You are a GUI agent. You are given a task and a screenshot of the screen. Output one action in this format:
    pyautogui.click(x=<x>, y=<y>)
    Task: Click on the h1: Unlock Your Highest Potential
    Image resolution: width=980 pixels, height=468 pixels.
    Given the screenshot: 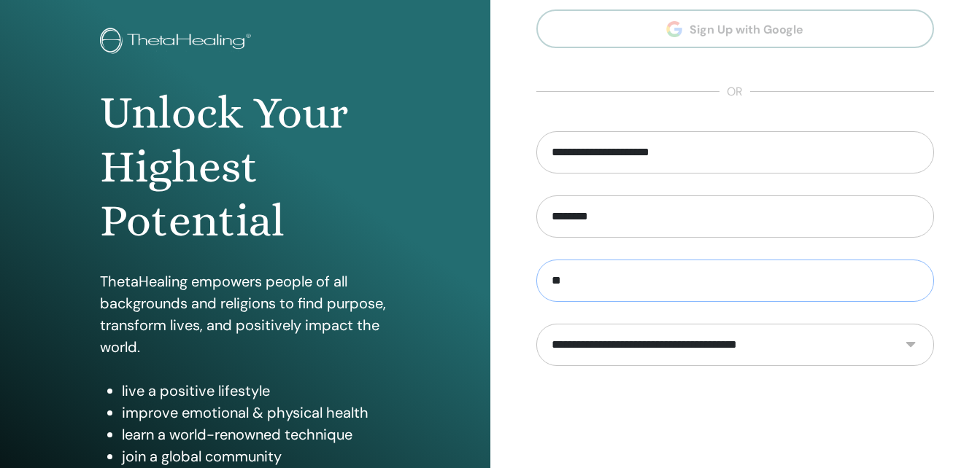 What is the action you would take?
    pyautogui.click(x=245, y=168)
    